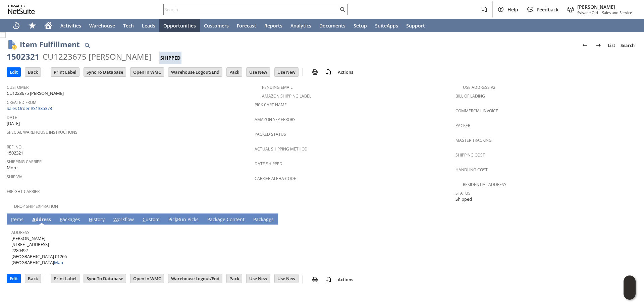 Image resolution: width=644 pixels, height=308 pixels. I want to click on span: Analytics, so click(300, 26).